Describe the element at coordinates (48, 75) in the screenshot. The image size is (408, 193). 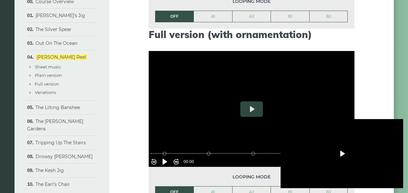
I see `a: Plain version` at that location.